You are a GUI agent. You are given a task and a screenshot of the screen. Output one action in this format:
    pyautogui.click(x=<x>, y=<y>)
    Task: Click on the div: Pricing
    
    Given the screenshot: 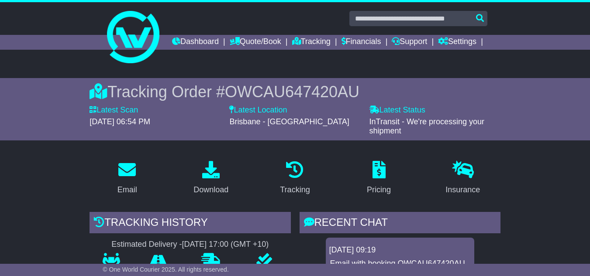 What is the action you would take?
    pyautogui.click(x=378, y=190)
    